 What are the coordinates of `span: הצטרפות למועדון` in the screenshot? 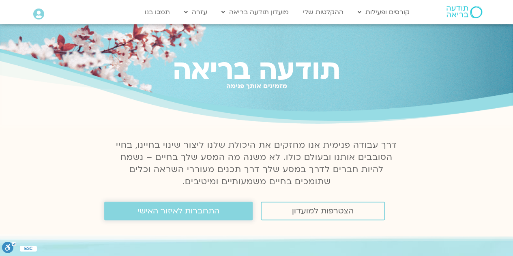 It's located at (323, 211).